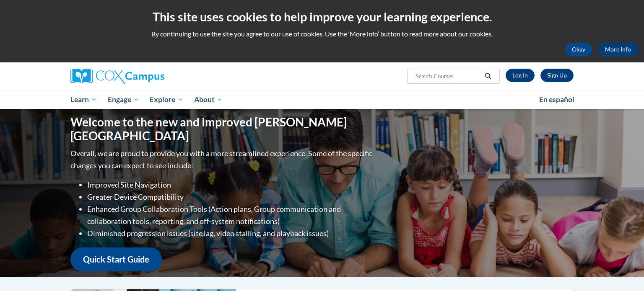  What do you see at coordinates (230, 215) in the screenshot?
I see `li: Enhanced Group Collaboration Tools (Action plans, Group communication and collaboration tools, re...` at bounding box center [230, 215].